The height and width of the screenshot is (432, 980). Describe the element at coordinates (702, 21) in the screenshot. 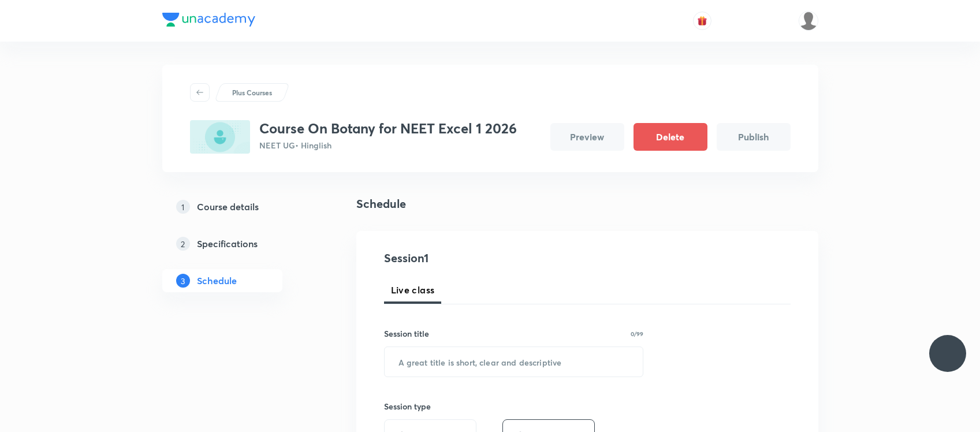

I see `button: avatar` at that location.